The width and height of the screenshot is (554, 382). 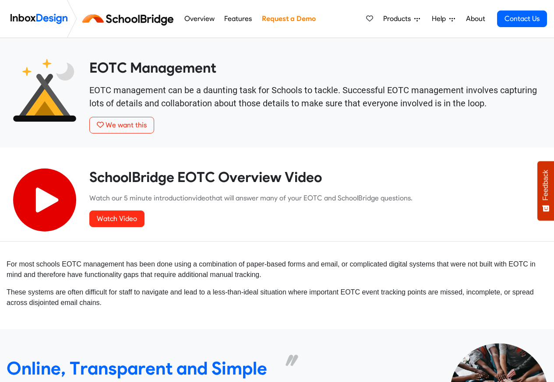 I want to click on a: Request a Demo, so click(x=289, y=19).